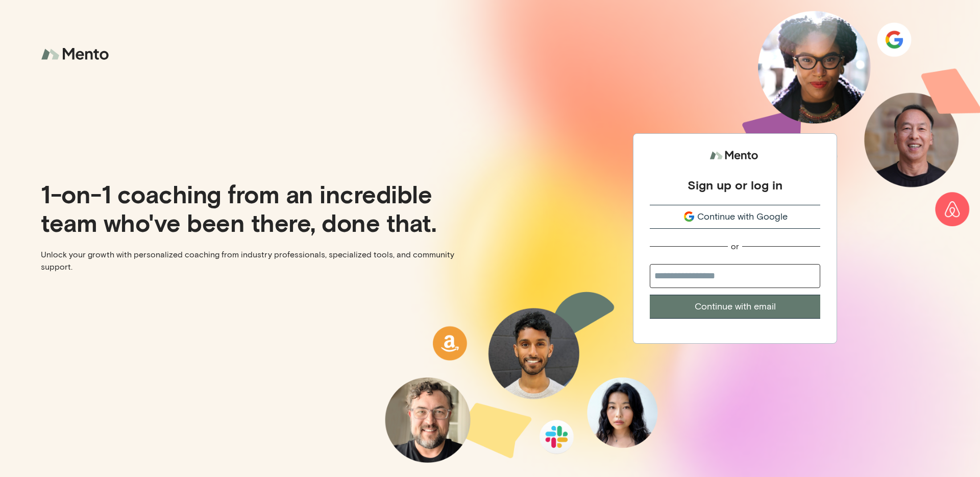 The image size is (980, 477). I want to click on div: Sign up or log in, so click(735, 185).